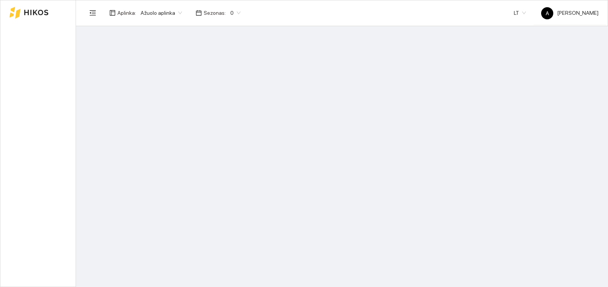  I want to click on span: 0, so click(235, 13).